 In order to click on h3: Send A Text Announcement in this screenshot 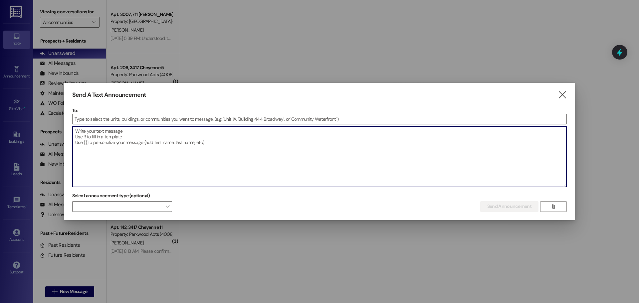, I will do `click(109, 95)`.